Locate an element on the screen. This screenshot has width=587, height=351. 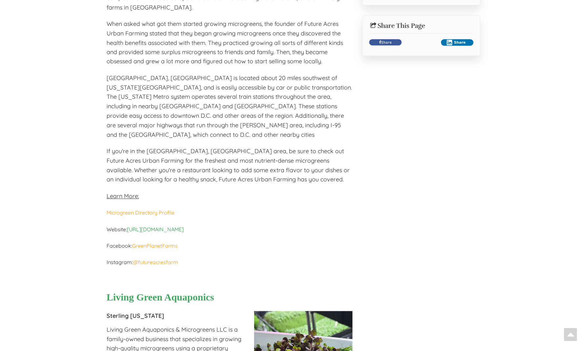
a: Microgreen Directory Profile is located at coordinates (140, 213).